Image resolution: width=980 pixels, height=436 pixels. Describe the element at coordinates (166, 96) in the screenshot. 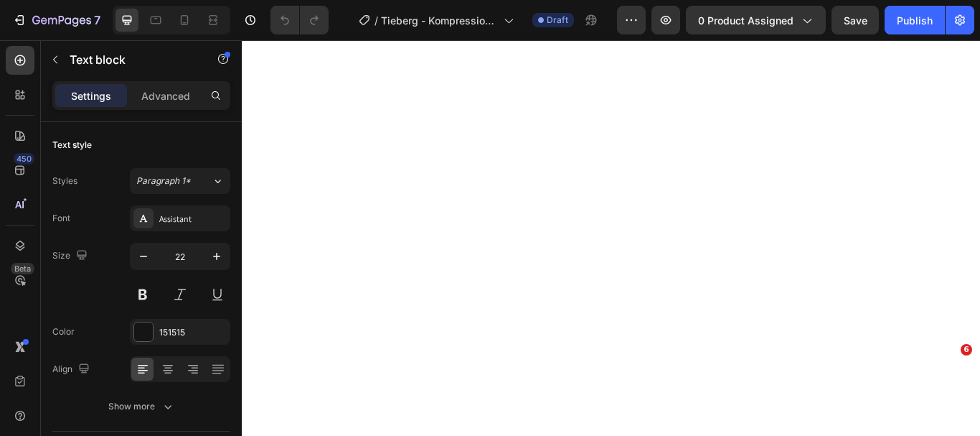

I see `p: Advanced` at that location.